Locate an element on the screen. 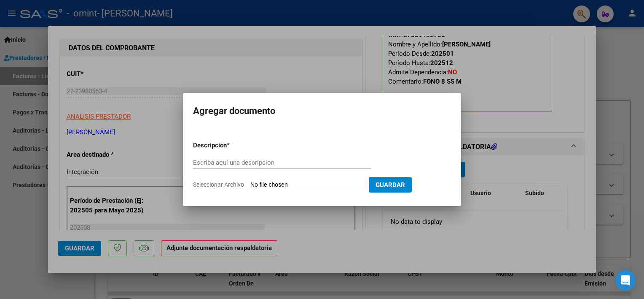 The width and height of the screenshot is (644, 299). span: Seleccionar Archivo is located at coordinates (218, 184).